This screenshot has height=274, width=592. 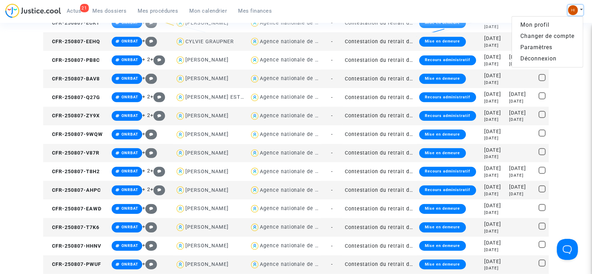 What do you see at coordinates (158, 11) in the screenshot?
I see `a: Mes procédures` at bounding box center [158, 11].